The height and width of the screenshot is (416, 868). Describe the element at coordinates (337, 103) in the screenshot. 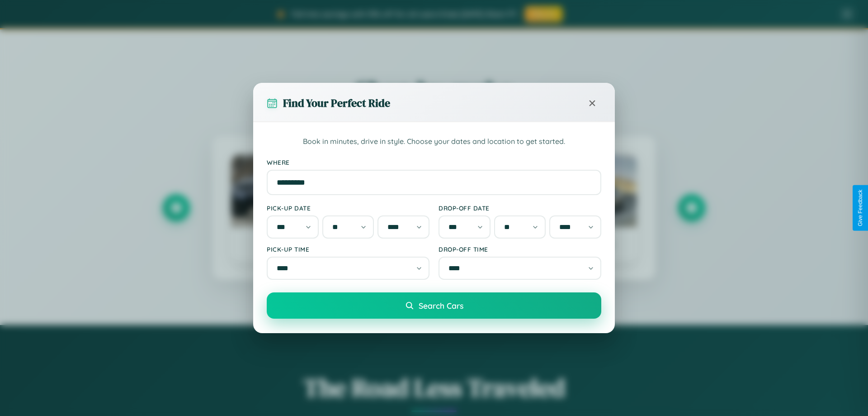

I see `h3: Find Your Perfect Ride` at that location.